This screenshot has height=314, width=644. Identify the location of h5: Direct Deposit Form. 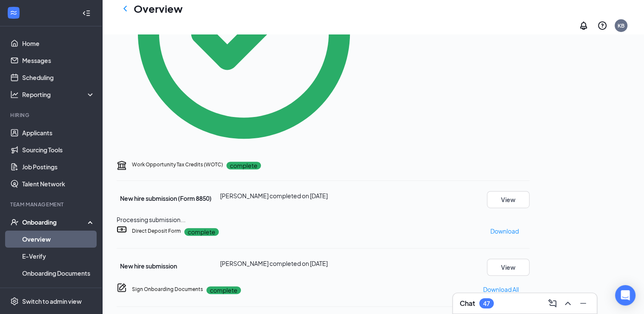
(156, 231).